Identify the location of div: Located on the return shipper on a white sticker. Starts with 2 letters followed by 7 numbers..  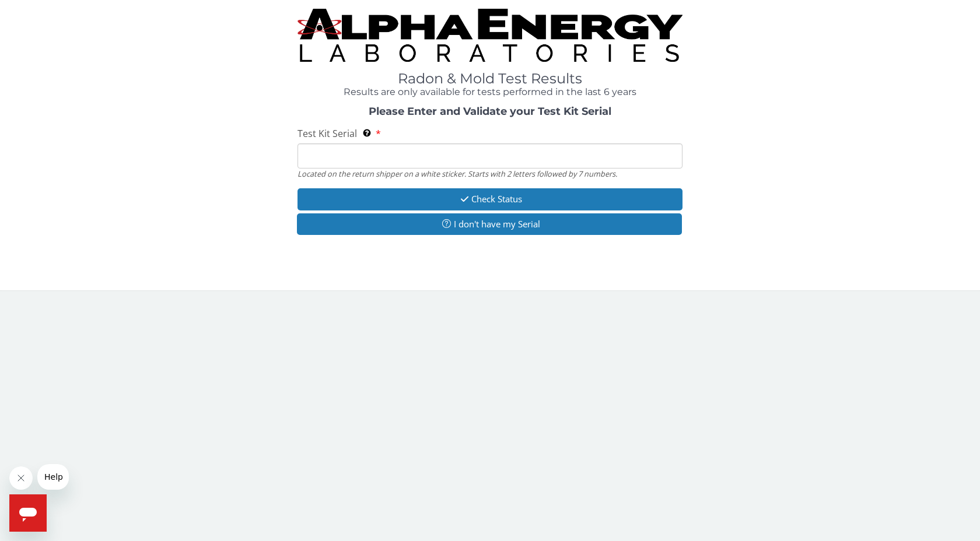
(490, 174).